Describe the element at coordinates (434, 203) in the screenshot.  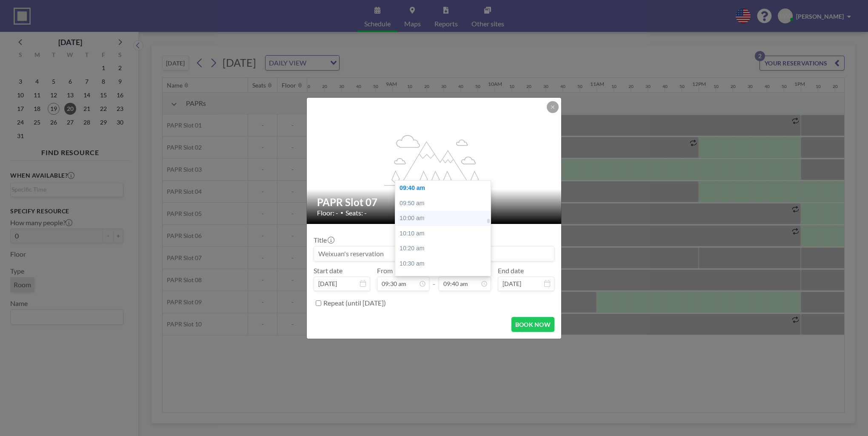
I see `h2: PAPR Slot 07` at that location.